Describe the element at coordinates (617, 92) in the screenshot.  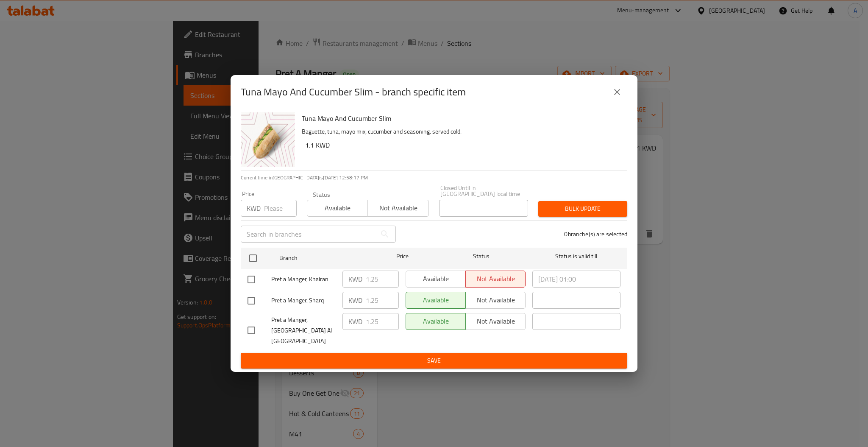
I see `button: close` at that location.